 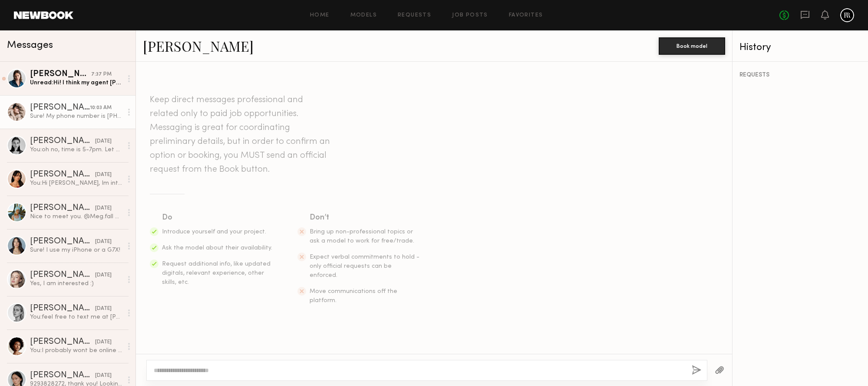 I want to click on a: Requests, so click(x=415, y=15).